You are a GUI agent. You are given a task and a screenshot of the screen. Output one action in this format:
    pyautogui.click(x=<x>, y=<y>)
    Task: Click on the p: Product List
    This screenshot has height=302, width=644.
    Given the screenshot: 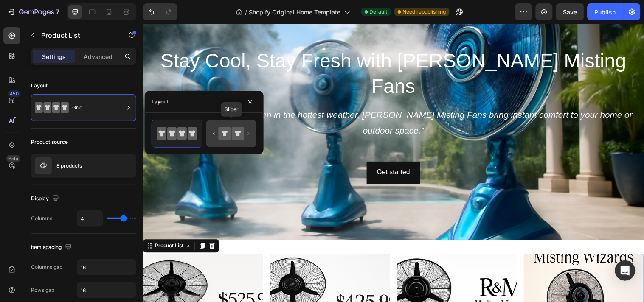 What is the action you would take?
    pyautogui.click(x=77, y=35)
    